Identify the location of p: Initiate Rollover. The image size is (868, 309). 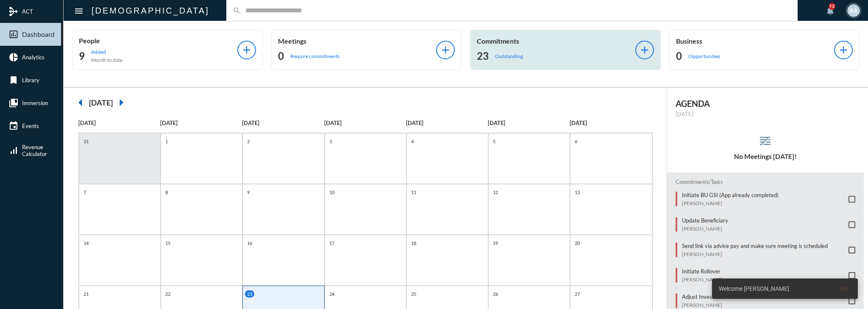
(702, 271).